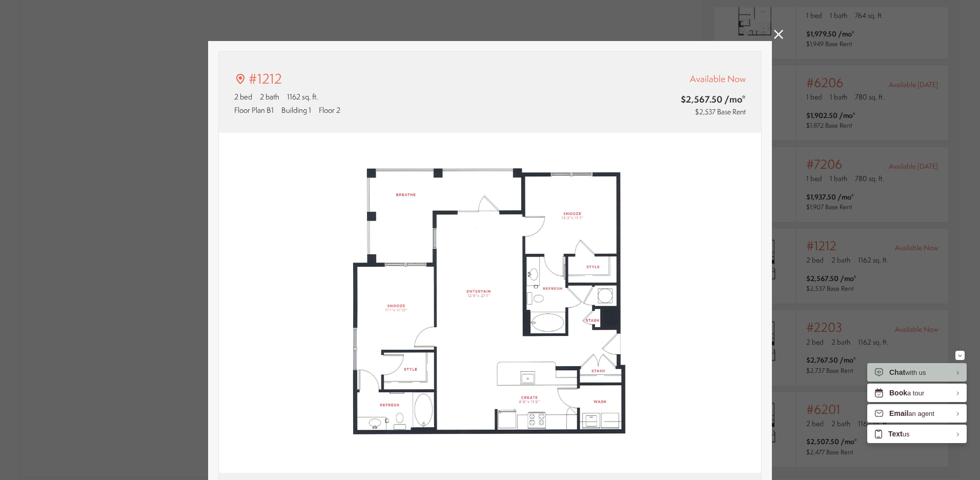  What do you see at coordinates (302, 96) in the screenshot?
I see `span: 1162 sq. ft.` at bounding box center [302, 96].